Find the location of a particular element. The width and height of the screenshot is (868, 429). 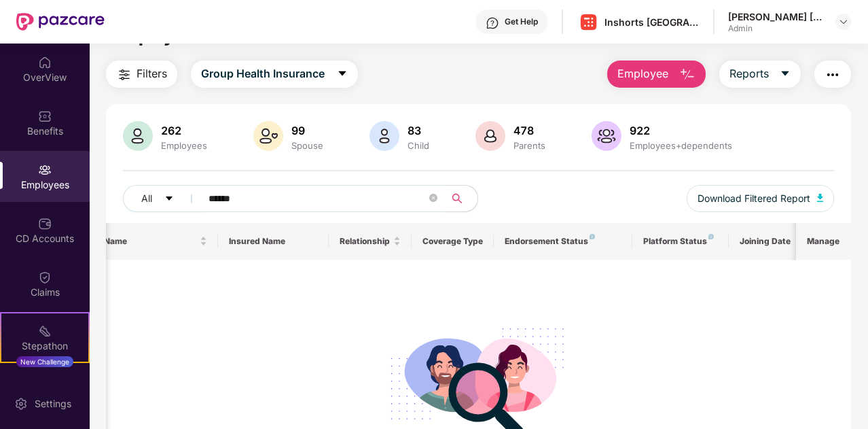

div: Child is located at coordinates (419, 146).